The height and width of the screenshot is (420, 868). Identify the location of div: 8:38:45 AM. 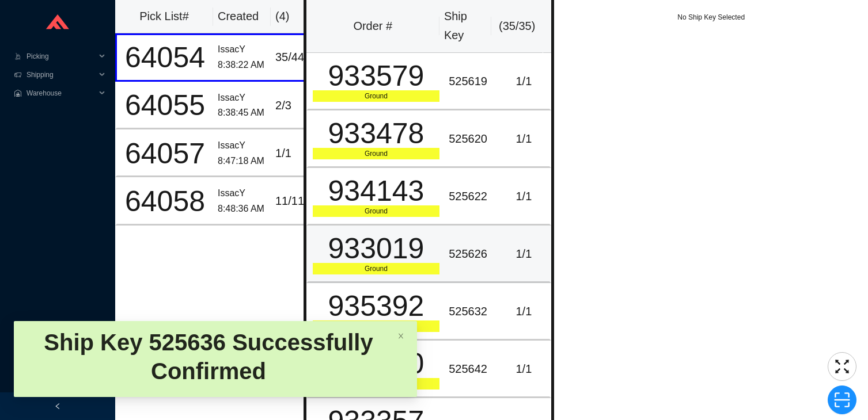
(242, 113).